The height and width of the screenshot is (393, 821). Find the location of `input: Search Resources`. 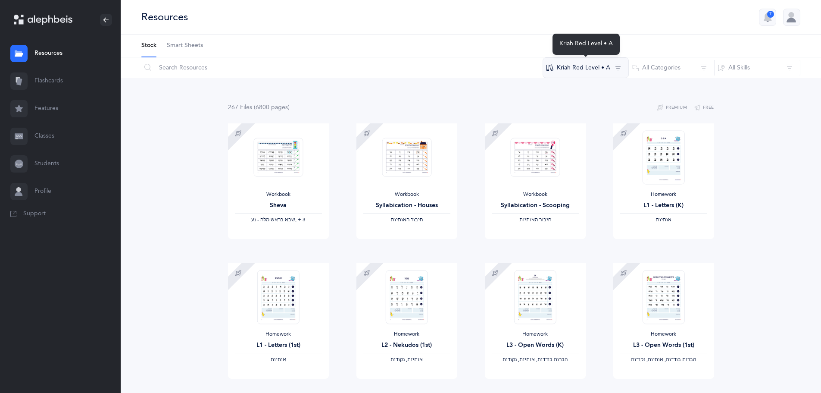

input: Search Resources is located at coordinates (342, 68).